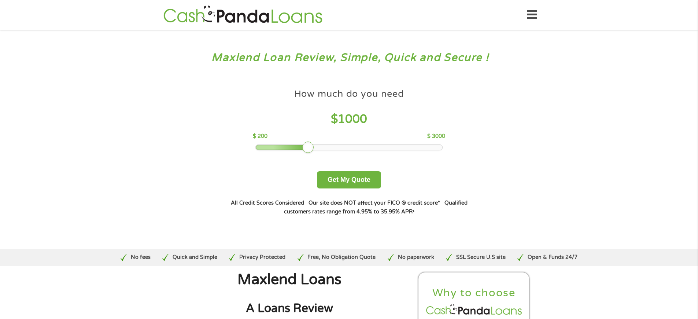 The width and height of the screenshot is (698, 319). I want to click on p: No fees, so click(141, 257).